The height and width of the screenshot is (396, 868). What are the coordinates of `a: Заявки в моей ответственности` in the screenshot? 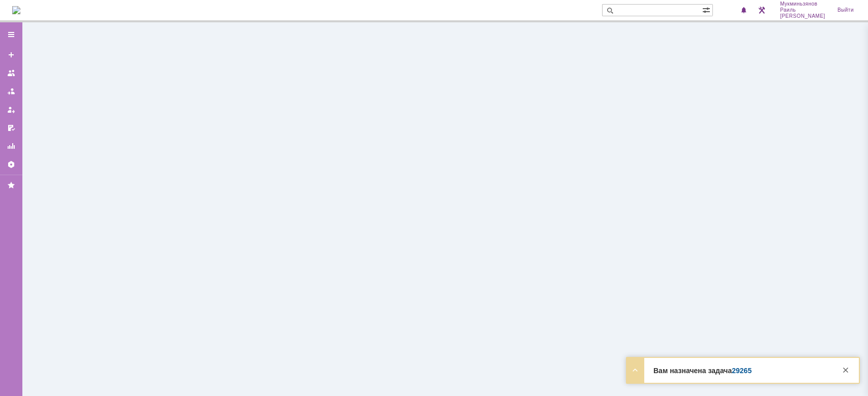 It's located at (11, 91).